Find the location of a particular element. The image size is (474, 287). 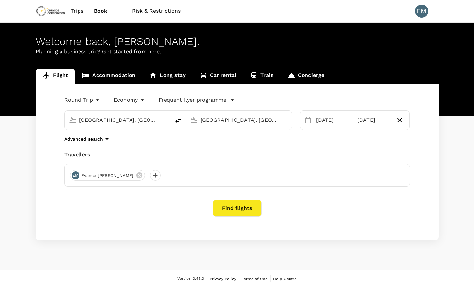

button: Advanced search is located at coordinates (88, 139).